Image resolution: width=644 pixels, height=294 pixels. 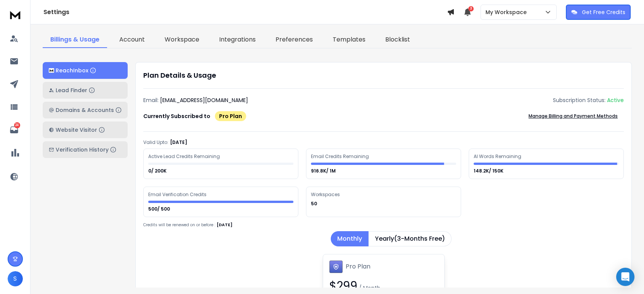 I want to click on button: Manage Billing and Payment Methods, so click(x=573, y=116).